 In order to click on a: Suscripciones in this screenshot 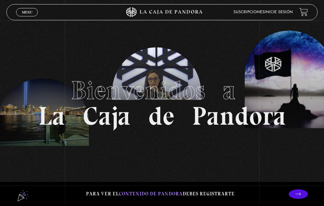, I will do `click(248, 12)`.